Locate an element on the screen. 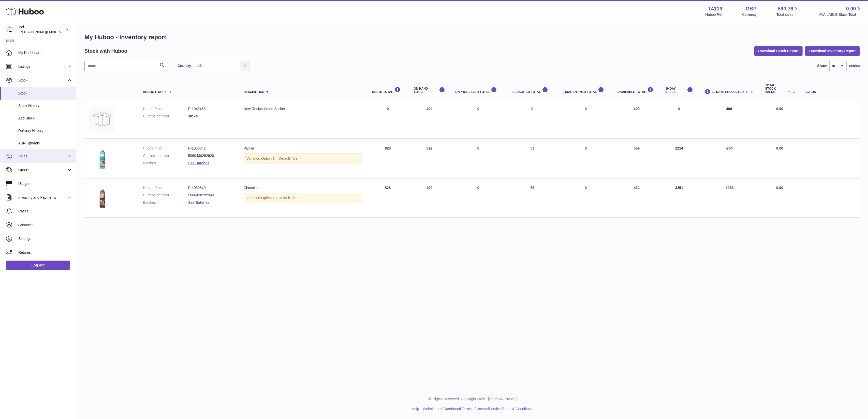  span: Total sales is located at coordinates (788, 14).